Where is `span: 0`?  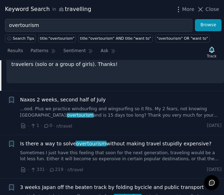
span: 0 is located at coordinates (48, 126).